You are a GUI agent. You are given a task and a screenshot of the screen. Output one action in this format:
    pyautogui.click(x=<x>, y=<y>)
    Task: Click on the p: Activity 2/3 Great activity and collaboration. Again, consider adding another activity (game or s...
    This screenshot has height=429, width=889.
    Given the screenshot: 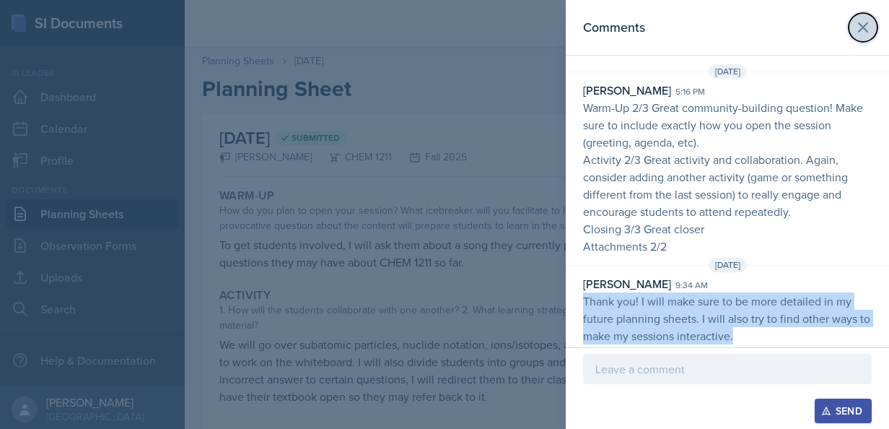 What is the action you would take?
    pyautogui.click(x=727, y=185)
    